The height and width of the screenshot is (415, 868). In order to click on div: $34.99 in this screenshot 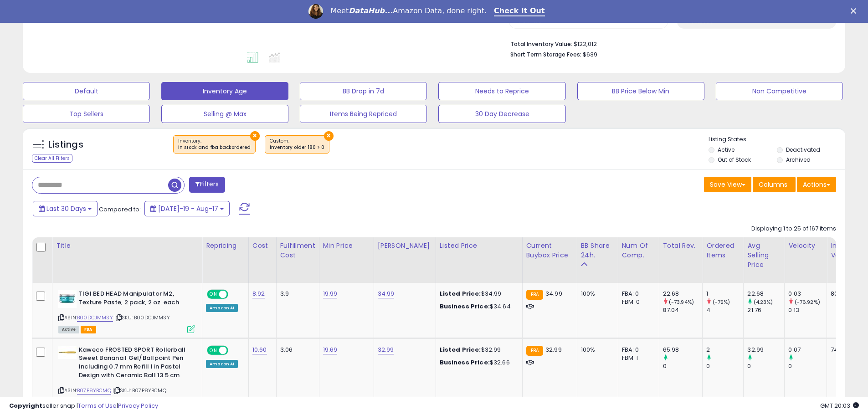, I will do `click(478, 293)`.